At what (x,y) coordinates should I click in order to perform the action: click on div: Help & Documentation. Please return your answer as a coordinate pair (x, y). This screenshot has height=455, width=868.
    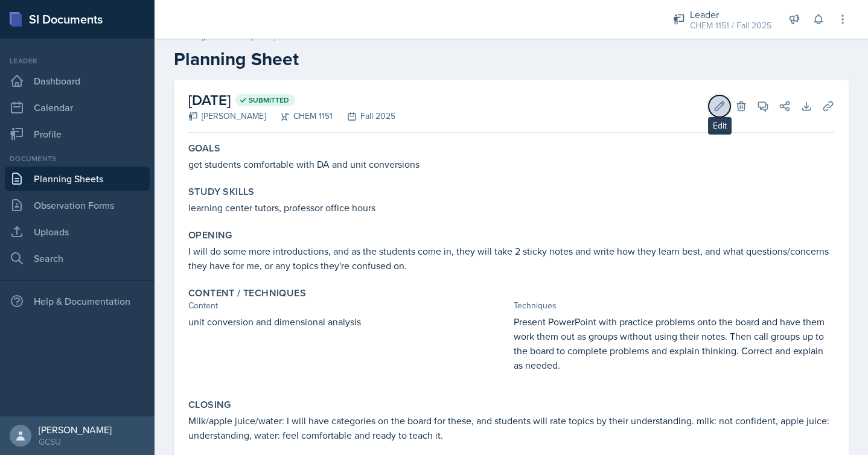
    Looking at the image, I should click on (77, 301).